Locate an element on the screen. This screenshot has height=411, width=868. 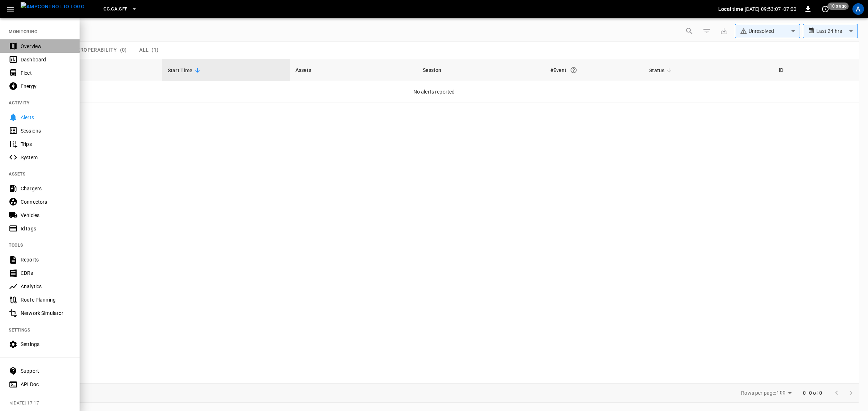
div: Fleet is located at coordinates (46, 73).